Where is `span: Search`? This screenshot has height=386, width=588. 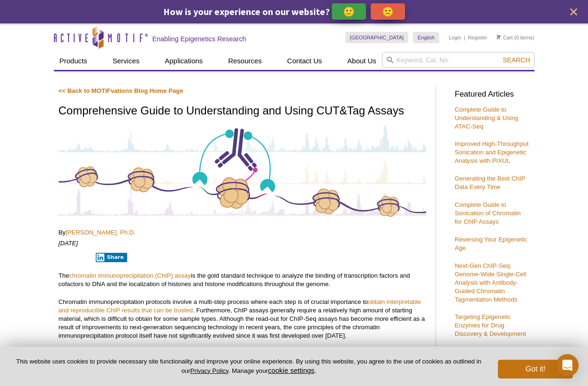
span: Search is located at coordinates (516, 60).